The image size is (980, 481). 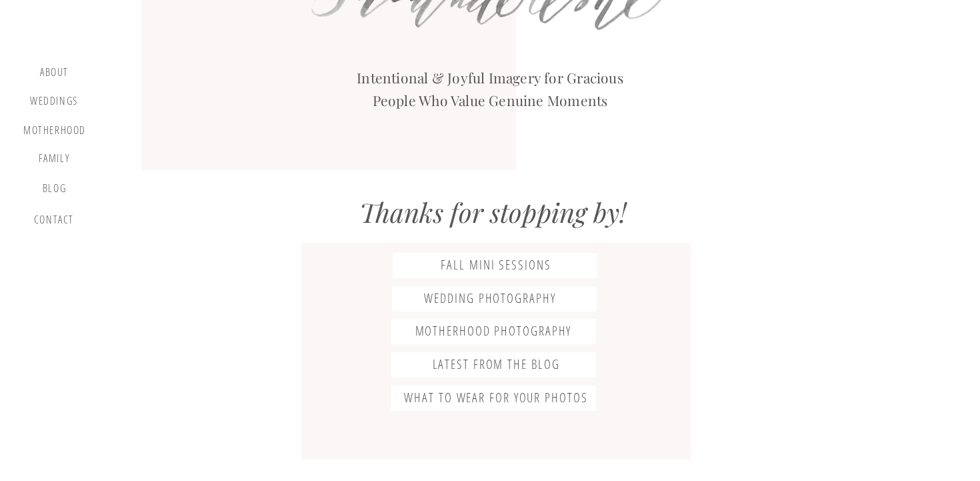 What do you see at coordinates (496, 265) in the screenshot?
I see `a: Fall Mini Sessions` at bounding box center [496, 265].